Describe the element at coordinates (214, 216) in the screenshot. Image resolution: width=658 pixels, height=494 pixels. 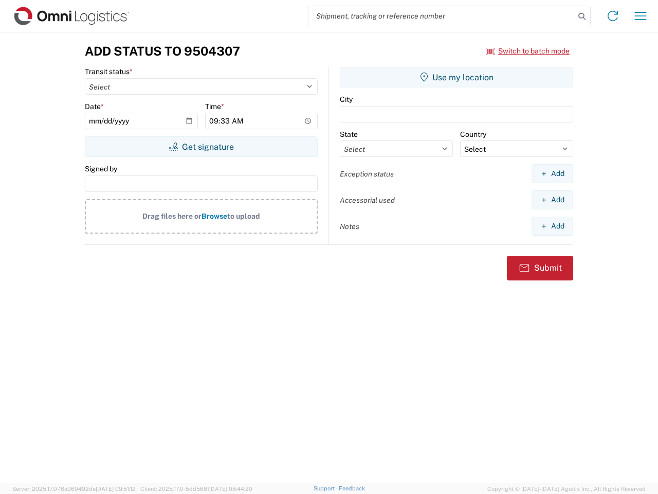
I see `span: Browse` at that location.